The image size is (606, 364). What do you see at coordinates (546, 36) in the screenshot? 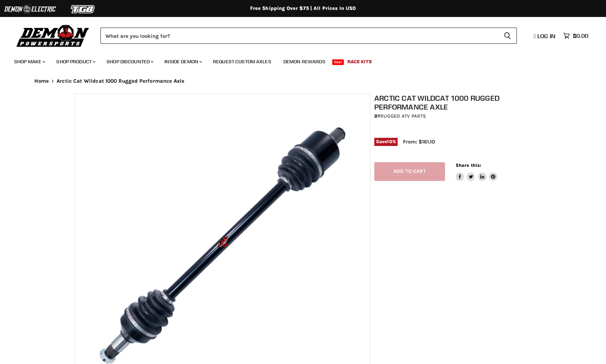
I see `span: Log in` at bounding box center [546, 36].